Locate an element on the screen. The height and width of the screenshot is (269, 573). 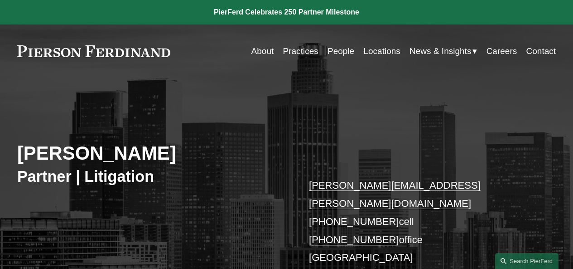
a: Search this site is located at coordinates (527, 261).